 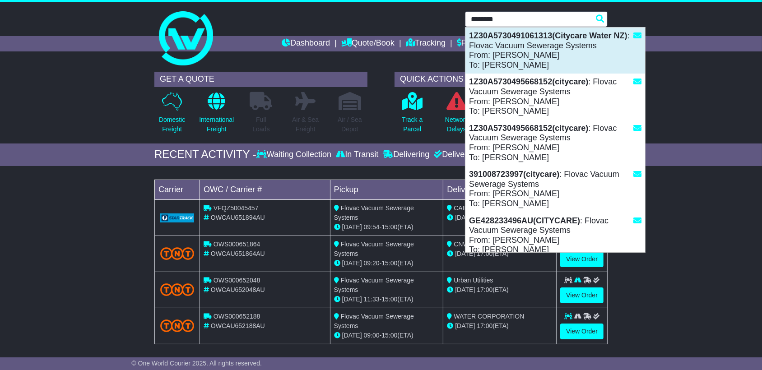 What do you see at coordinates (477, 44) in the screenshot?
I see `a: Financials` at bounding box center [477, 44].